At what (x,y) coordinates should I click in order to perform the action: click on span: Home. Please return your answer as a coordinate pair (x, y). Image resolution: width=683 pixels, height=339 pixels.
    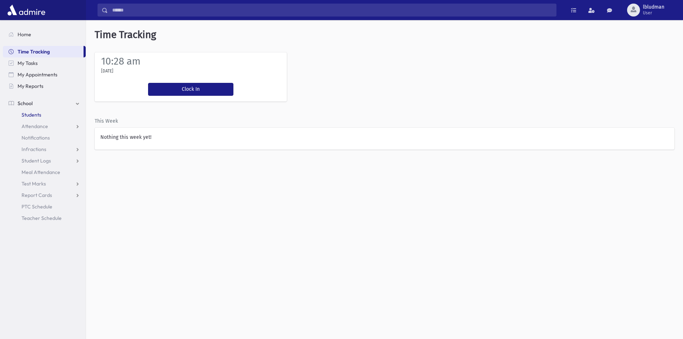
    Looking at the image, I should click on (24, 34).